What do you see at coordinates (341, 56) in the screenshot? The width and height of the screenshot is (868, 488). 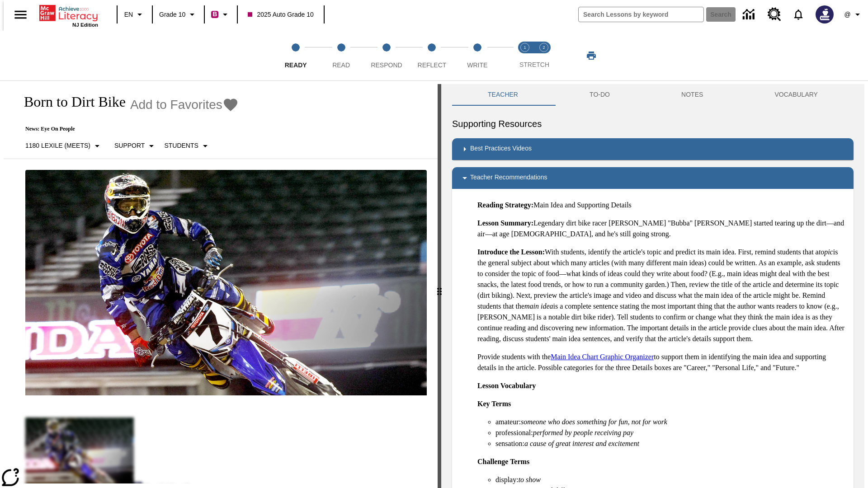 I see `button: Read step 2 of 5` at bounding box center [341, 56].